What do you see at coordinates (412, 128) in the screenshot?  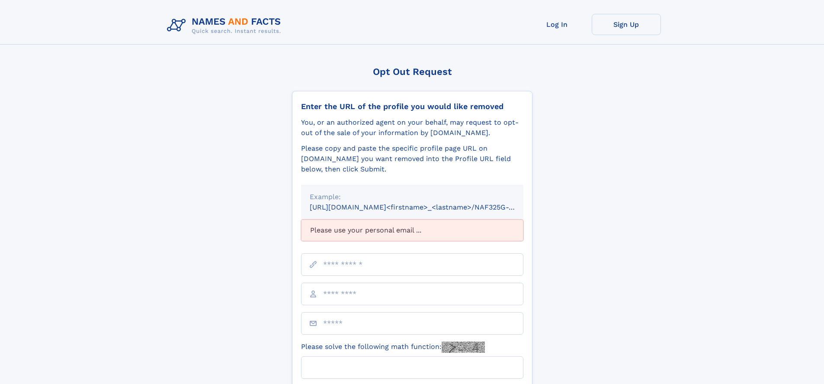 I see `div: You, or an authorized agent on your behalf, may request to opt-out of the sale of your informatio...` at bounding box center [412, 128].